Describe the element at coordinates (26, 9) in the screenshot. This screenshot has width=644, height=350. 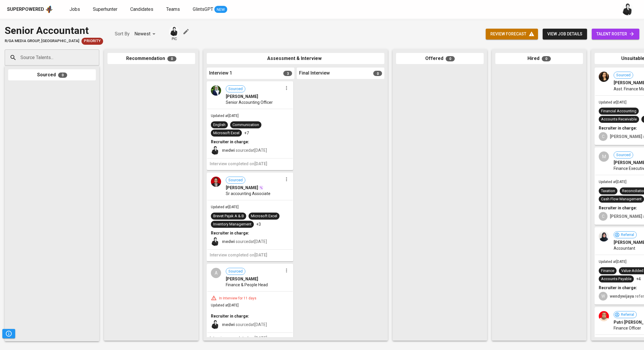
I see `div: Superpowered` at that location.